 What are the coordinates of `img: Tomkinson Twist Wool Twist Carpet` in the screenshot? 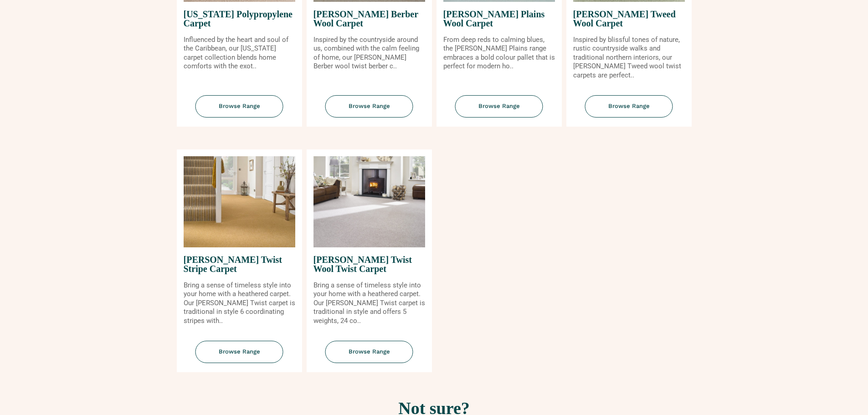 It's located at (369, 202).